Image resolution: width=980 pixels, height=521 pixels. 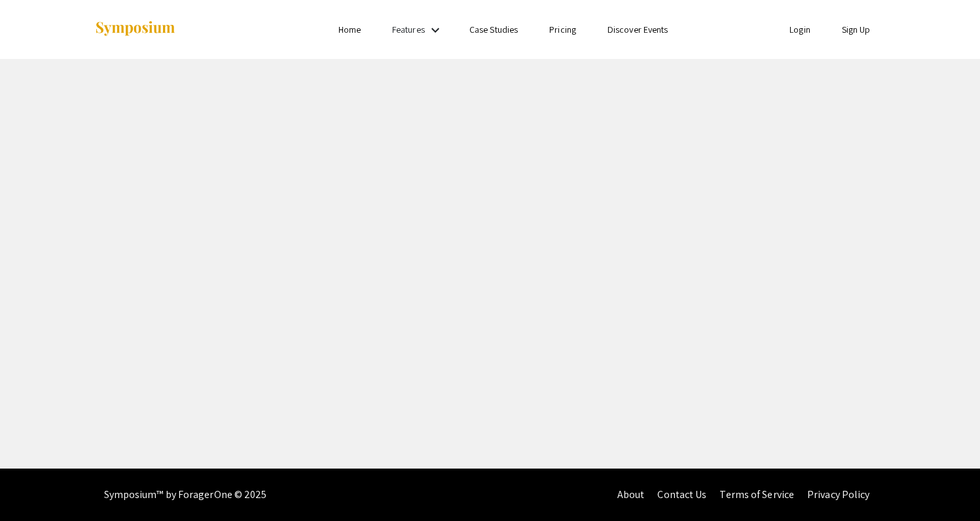 I want to click on div: Symposium™ by ForagerOne © 2025, so click(x=185, y=494).